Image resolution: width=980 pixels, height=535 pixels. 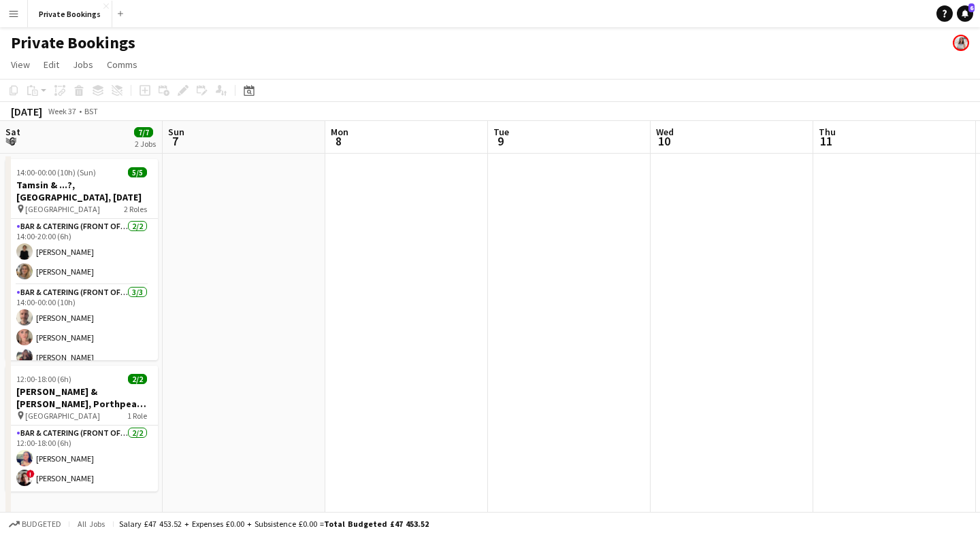 What do you see at coordinates (137, 172) in the screenshot?
I see `span: 5/5` at bounding box center [137, 172].